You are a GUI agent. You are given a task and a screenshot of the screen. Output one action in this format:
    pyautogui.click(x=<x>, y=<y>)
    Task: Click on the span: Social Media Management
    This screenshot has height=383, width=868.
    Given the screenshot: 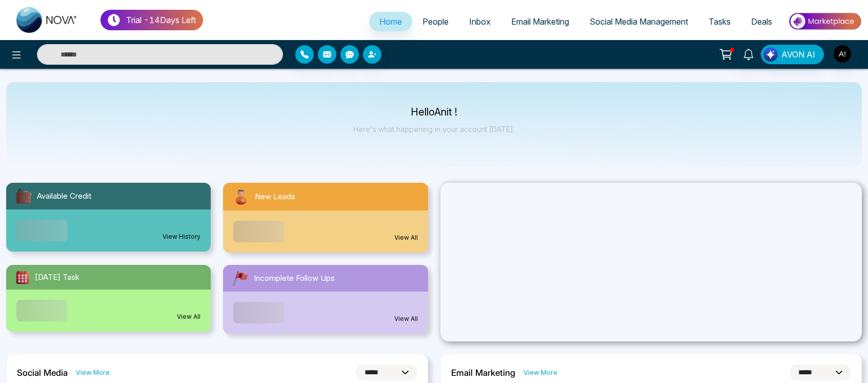 What is the action you would take?
    pyautogui.click(x=639, y=22)
    